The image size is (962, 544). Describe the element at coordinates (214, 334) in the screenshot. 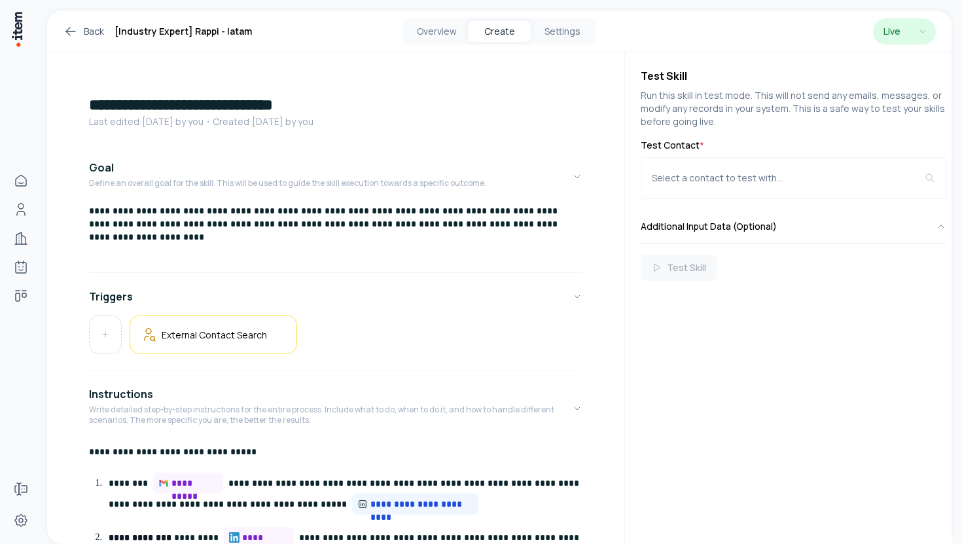

I see `h5: External Contact Search` at that location.